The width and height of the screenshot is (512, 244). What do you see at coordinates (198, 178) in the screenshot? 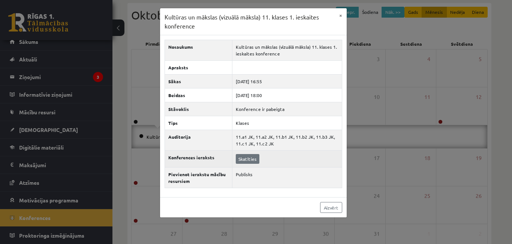
I see `th: Pievienot ierakstu mācību resursiem` at bounding box center [198, 178].